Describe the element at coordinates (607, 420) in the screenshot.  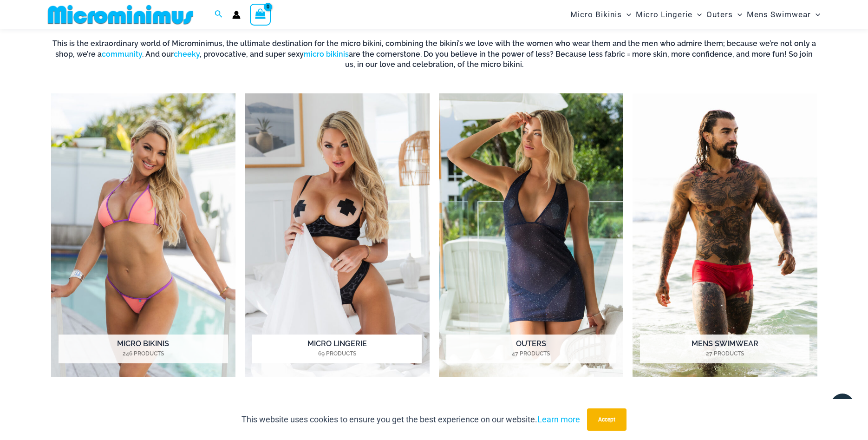
I see `button: Accept` at that location.